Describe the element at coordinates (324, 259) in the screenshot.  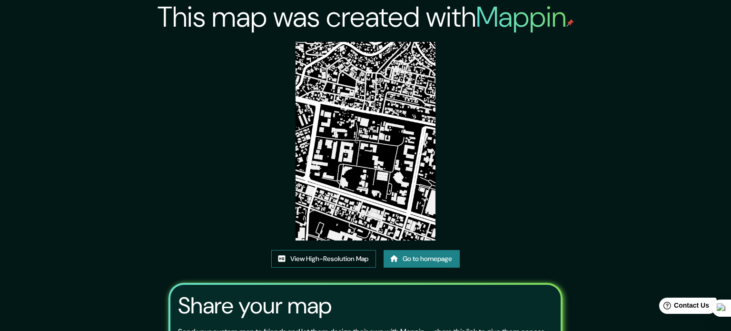
I see `a: View High-Resolution Map` at that location.